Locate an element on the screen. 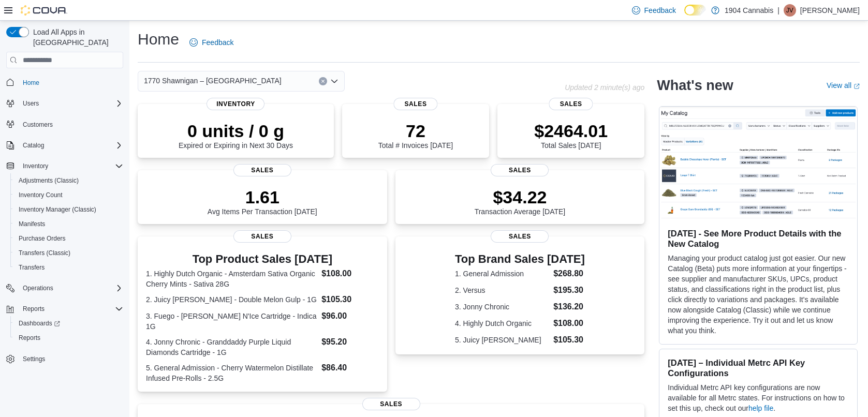 The width and height of the screenshot is (868, 417). a: help file is located at coordinates (761, 408).